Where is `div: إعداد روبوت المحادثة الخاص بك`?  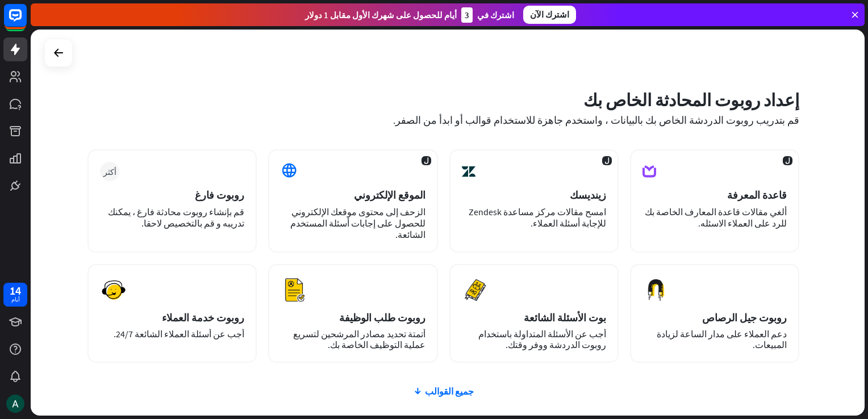 div: إعداد روبوت المحادثة الخاص بك is located at coordinates (443, 100).